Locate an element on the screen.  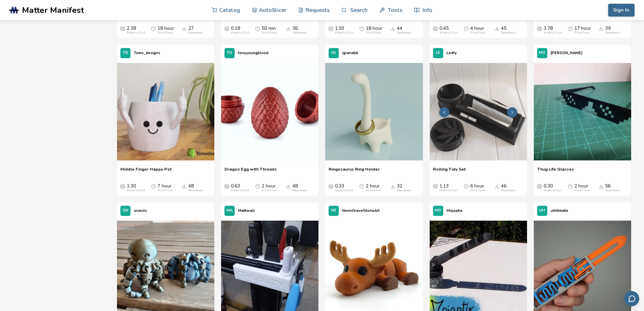
a: Rolling Tidy Set is located at coordinates (449, 171).